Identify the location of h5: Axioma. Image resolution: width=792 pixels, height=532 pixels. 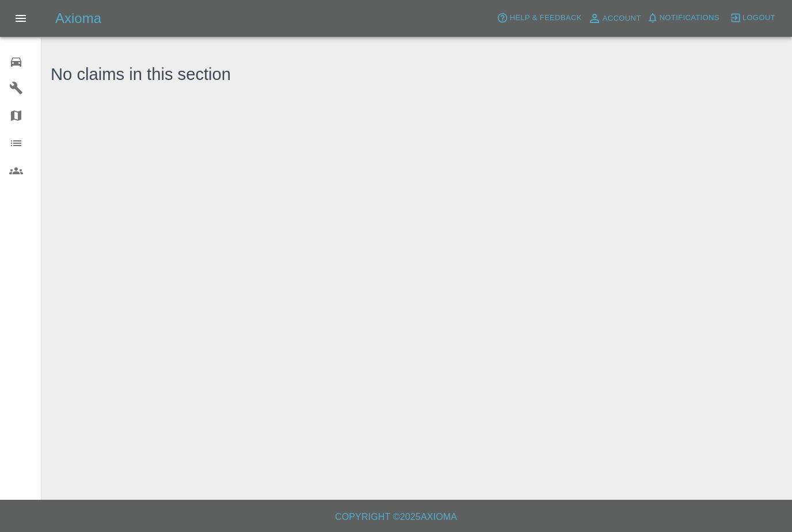
(78, 19).